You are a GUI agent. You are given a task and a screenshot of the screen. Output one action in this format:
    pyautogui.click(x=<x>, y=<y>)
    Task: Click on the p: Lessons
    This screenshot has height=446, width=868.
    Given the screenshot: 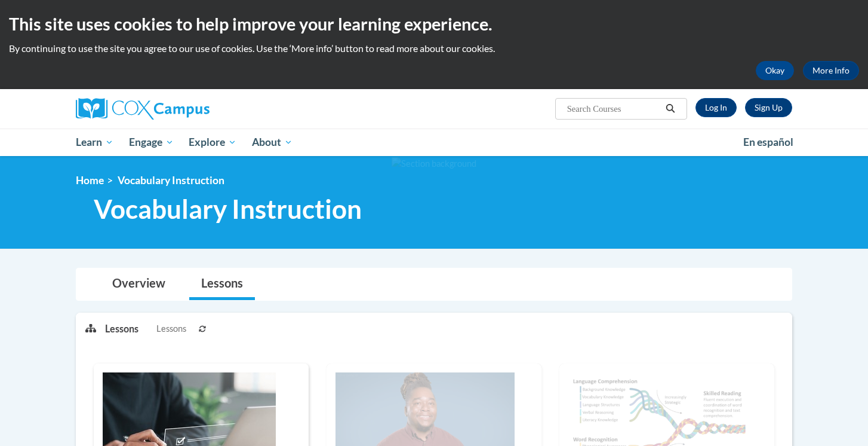 What is the action you would take?
    pyautogui.click(x=122, y=329)
    